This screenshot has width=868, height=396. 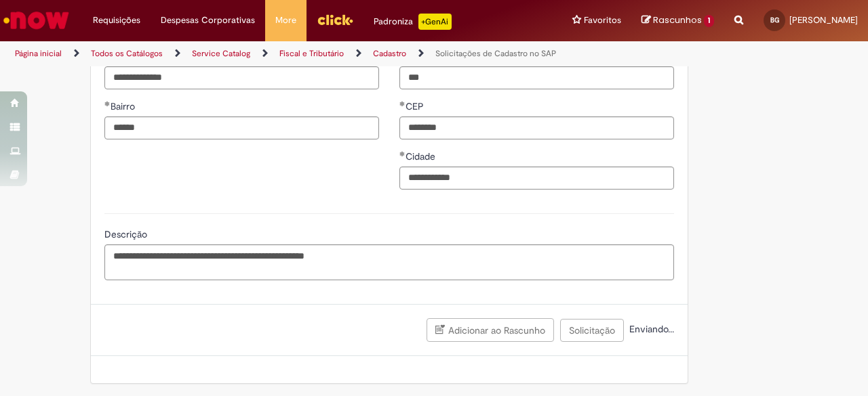 I want to click on span: Rascunhos, so click(x=677, y=20).